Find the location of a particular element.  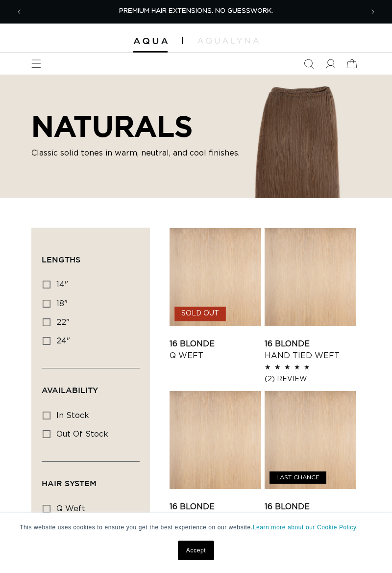

a: 16 Blonde Keratin Fusion is located at coordinates (215, 513).